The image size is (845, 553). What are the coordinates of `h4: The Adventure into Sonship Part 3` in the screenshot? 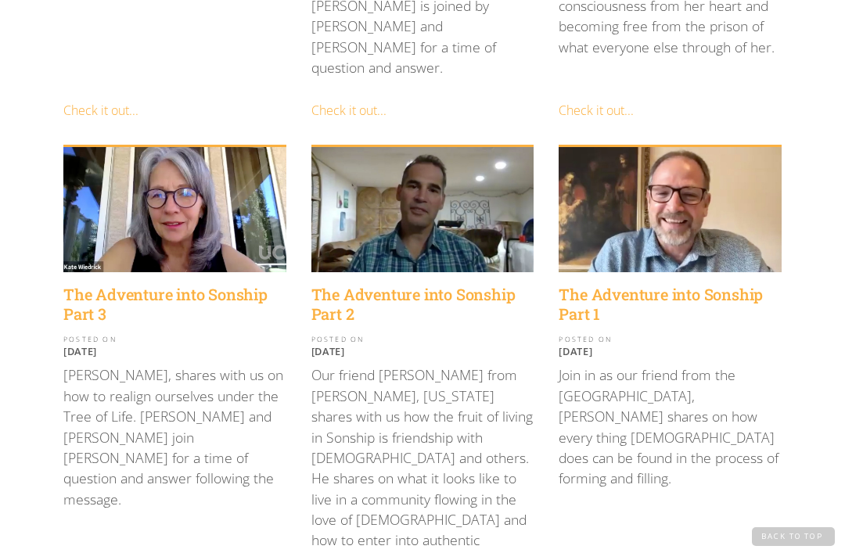 It's located at (174, 304).